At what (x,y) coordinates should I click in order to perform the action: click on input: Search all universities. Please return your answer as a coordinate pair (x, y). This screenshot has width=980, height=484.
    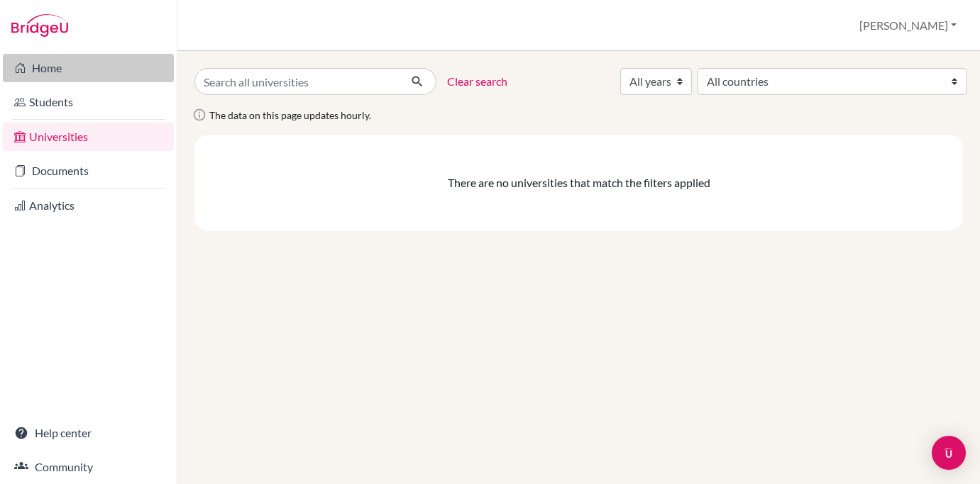
    Looking at the image, I should click on (296, 82).